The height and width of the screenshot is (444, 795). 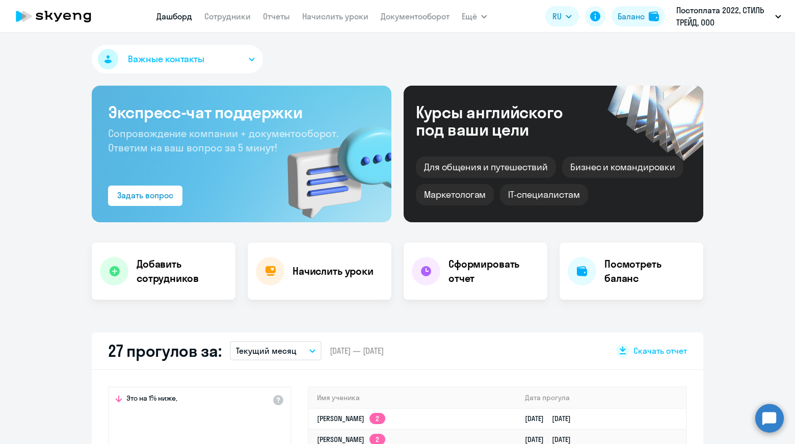 I want to click on a: Документооборот, so click(x=415, y=16).